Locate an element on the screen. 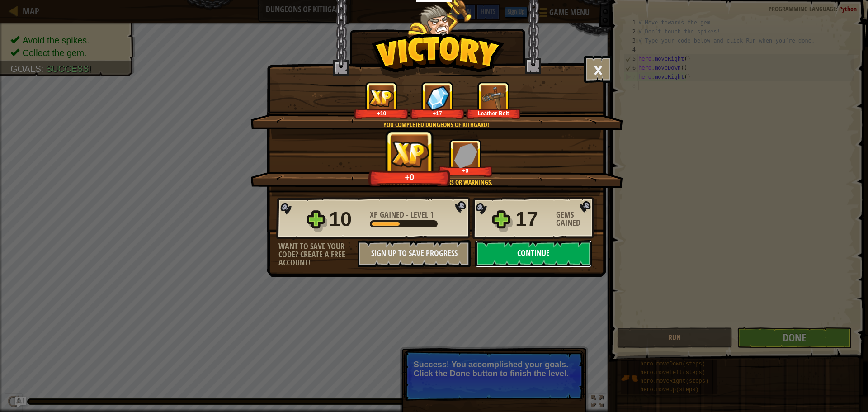  span: 1 is located at coordinates (432, 215).